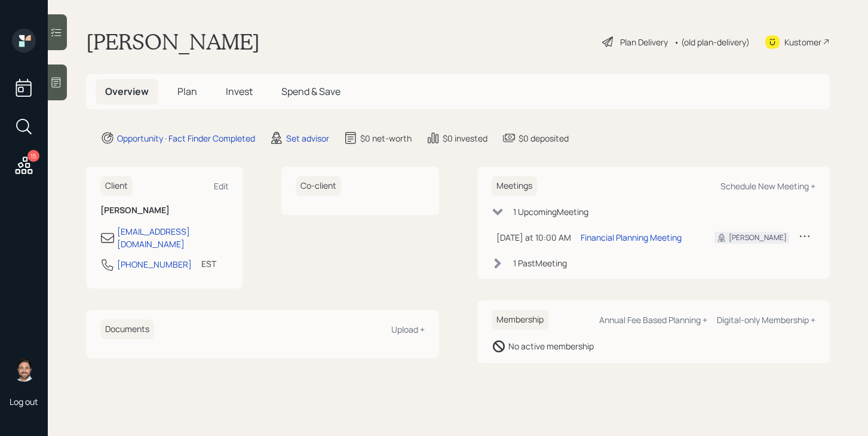 Image resolution: width=868 pixels, height=436 pixels. What do you see at coordinates (408, 329) in the screenshot?
I see `div: Upload +` at bounding box center [408, 329].